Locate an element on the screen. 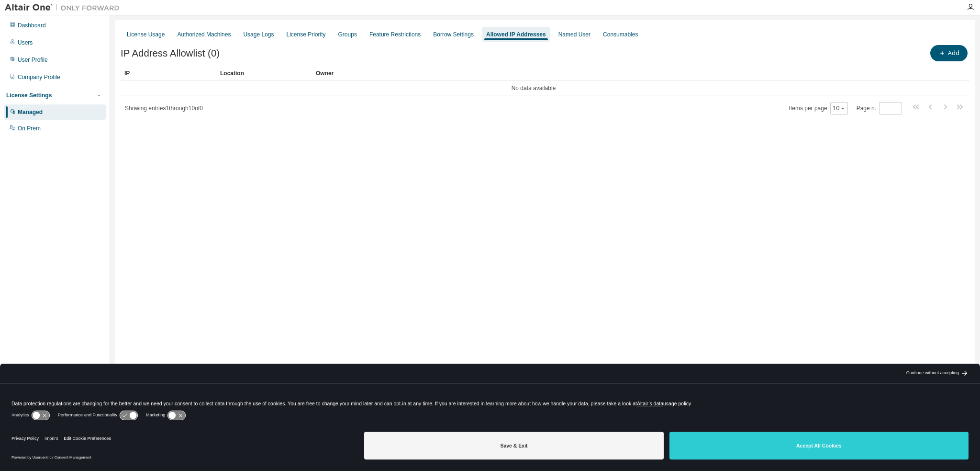  button: 10 is located at coordinates (839, 108).